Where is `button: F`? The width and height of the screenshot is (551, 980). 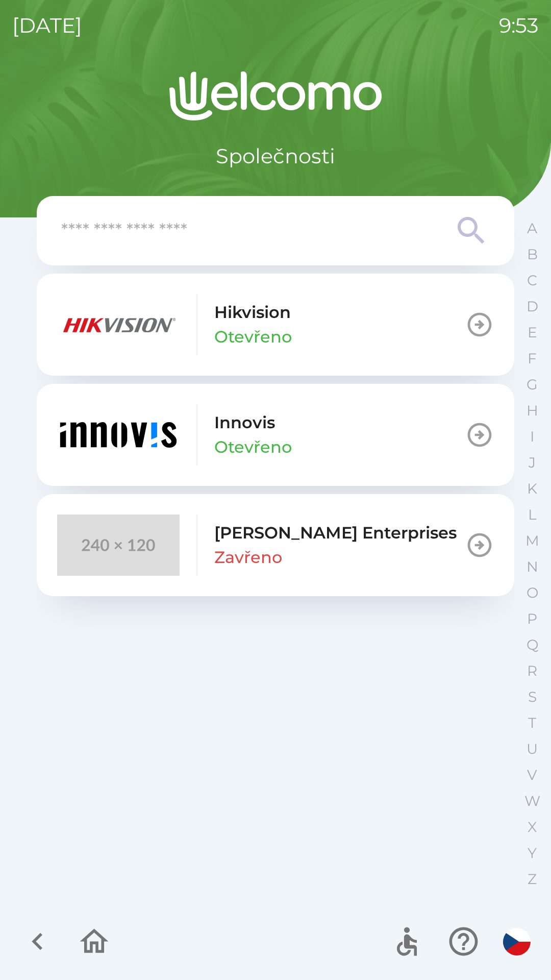 button: F is located at coordinates (532, 358).